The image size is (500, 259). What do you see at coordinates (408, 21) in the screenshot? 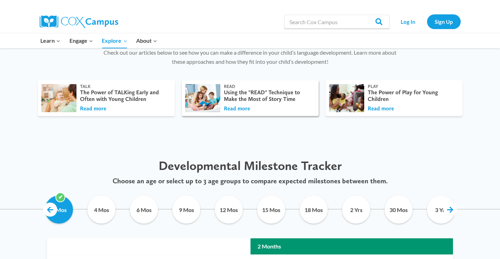
I see `a: Log In` at bounding box center [408, 21].